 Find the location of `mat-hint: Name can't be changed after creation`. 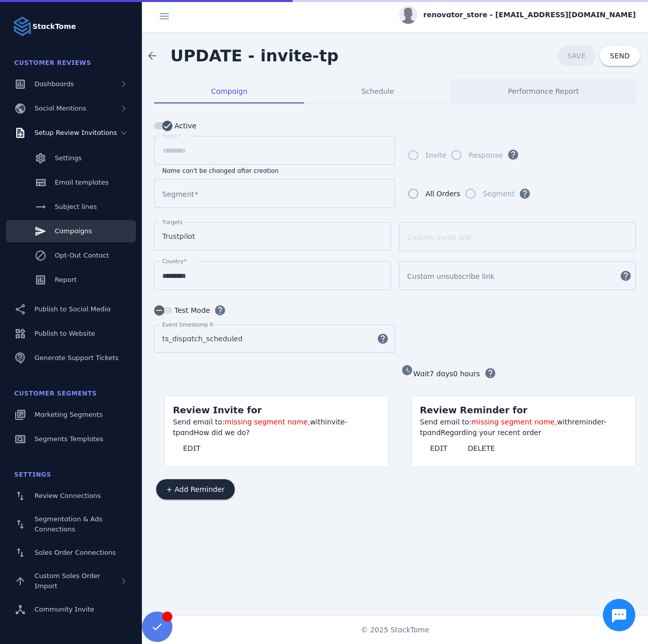

mat-hint: Name can't be changed after creation is located at coordinates (221, 170).